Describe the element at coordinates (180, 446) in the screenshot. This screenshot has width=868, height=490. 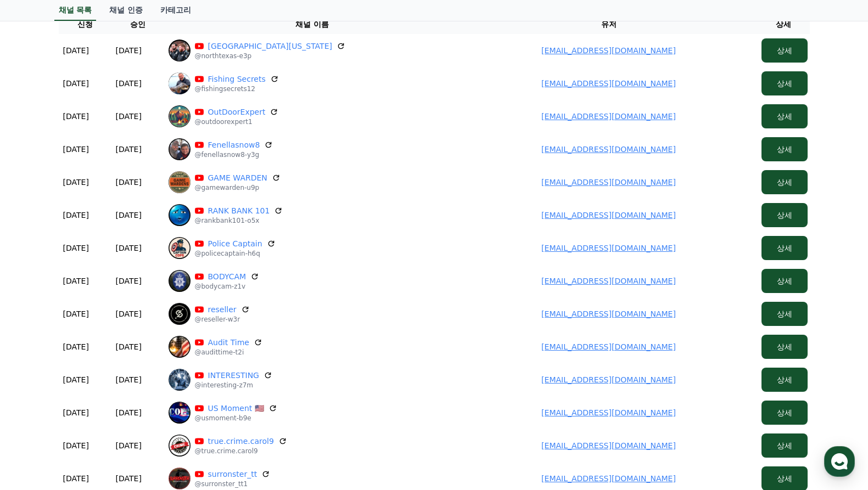
I see `img: true.crime.carol9` at that location.